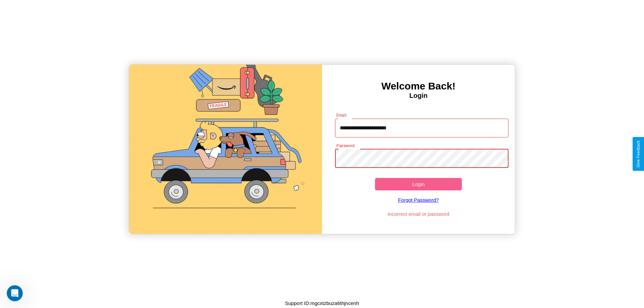  Describe the element at coordinates (225, 149) in the screenshot. I see `img: gif` at that location.